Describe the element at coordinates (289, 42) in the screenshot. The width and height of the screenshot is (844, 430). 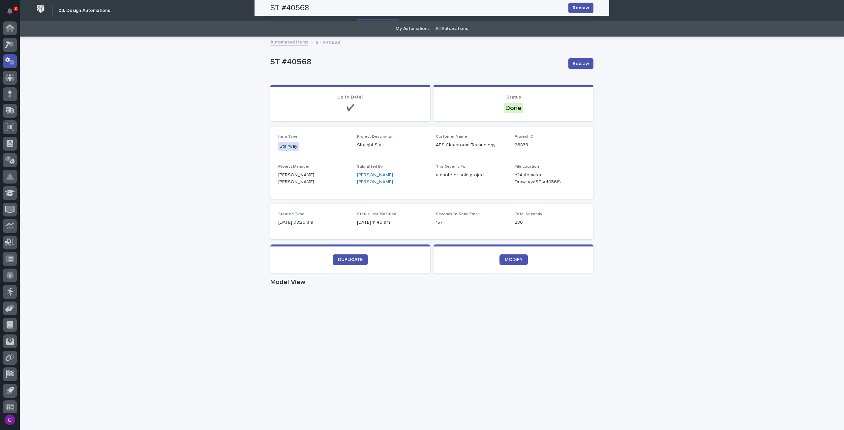
I see `a: Automated Items` at that location.